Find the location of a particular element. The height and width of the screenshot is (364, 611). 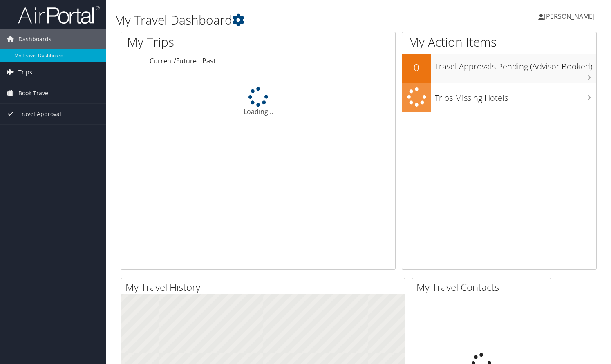

a: Trips Missing Hotels is located at coordinates (499, 97).